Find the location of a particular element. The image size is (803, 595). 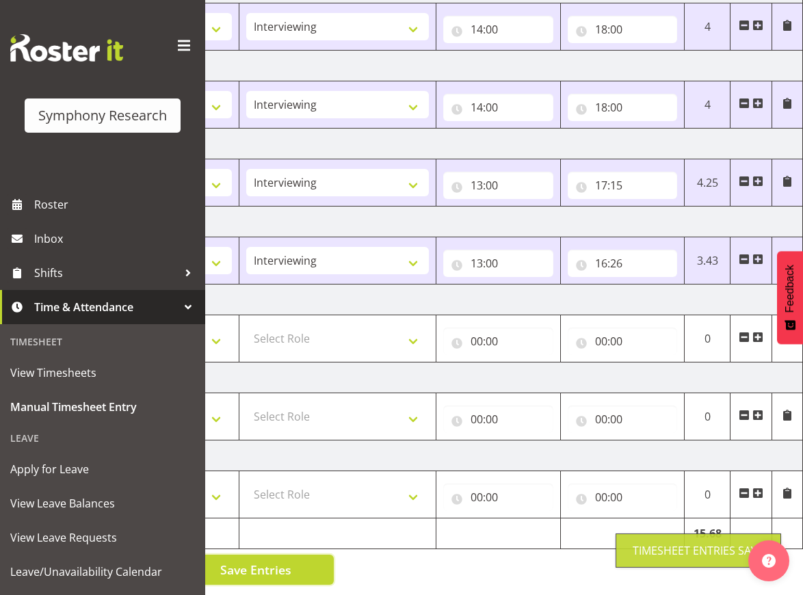

span: Inbox is located at coordinates (116, 239).